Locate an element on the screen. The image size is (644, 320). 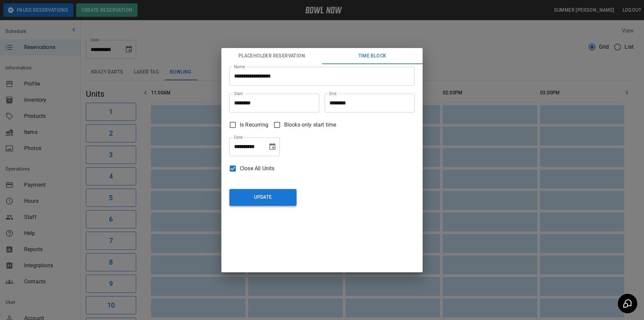
button: Time Block is located at coordinates (372, 56).